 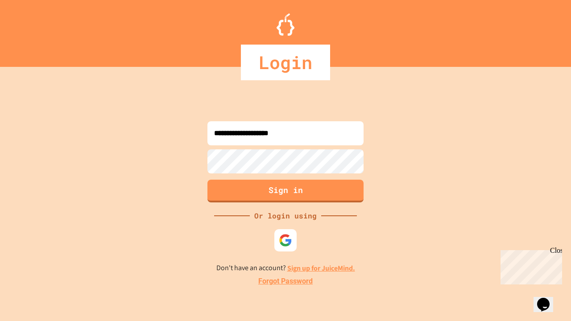 I want to click on p: Don't have an account?, so click(x=285, y=268).